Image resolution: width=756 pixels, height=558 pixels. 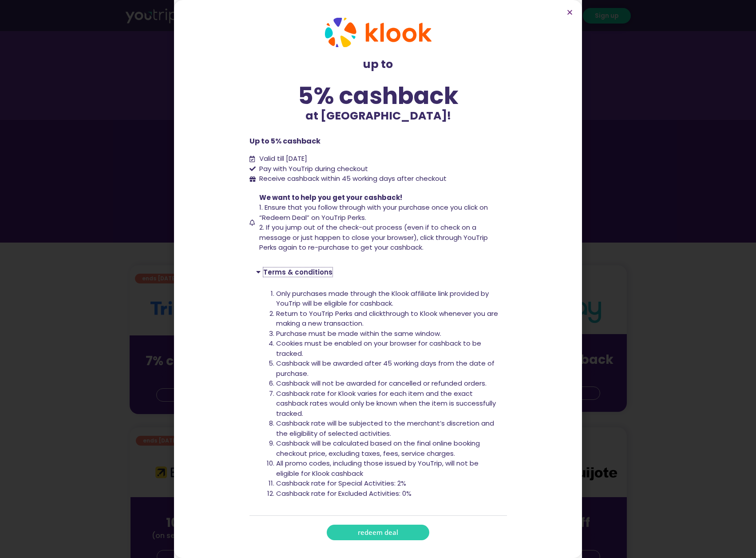 I want to click on li: Cashback will be calculated based on the final online booking checkout price, excluding taxes, fe..., so click(x=388, y=448).